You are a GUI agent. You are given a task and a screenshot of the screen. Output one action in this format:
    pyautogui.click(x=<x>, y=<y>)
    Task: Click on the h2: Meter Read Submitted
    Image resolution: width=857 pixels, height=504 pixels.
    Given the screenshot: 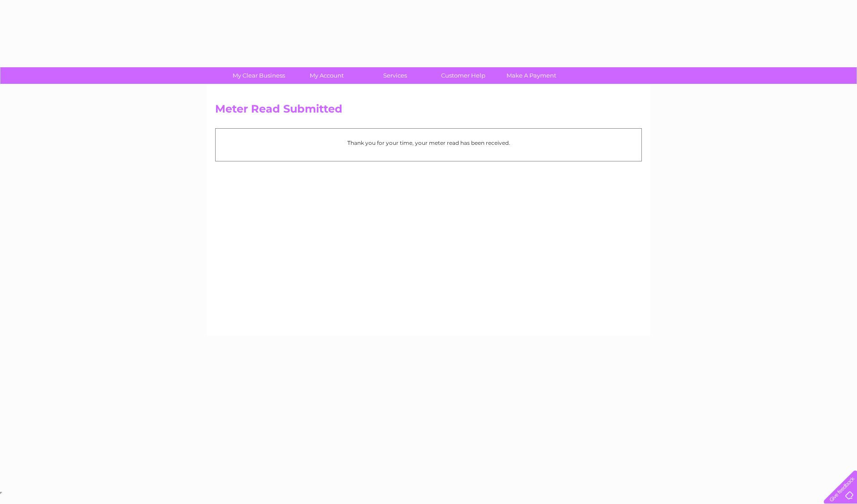 What is the action you would take?
    pyautogui.click(x=428, y=111)
    